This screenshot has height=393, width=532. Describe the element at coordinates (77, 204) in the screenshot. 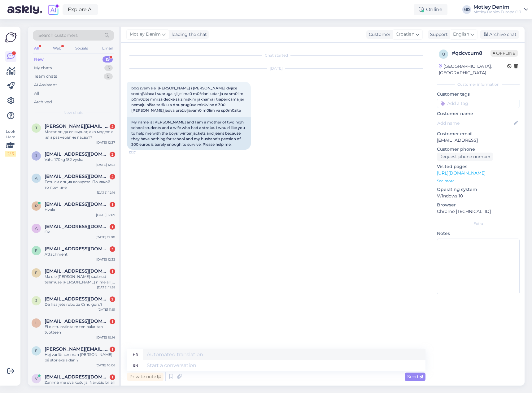

I see `span: robicelic@gmail.com` at that location.